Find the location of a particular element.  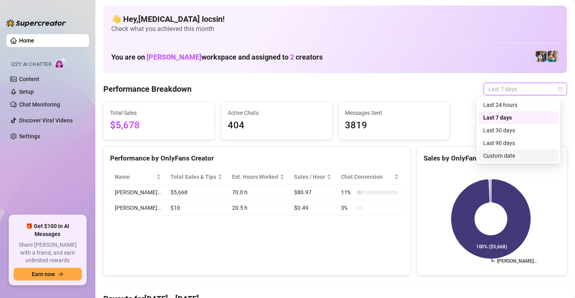

h4: Performance Breakdown is located at coordinates (147, 89).